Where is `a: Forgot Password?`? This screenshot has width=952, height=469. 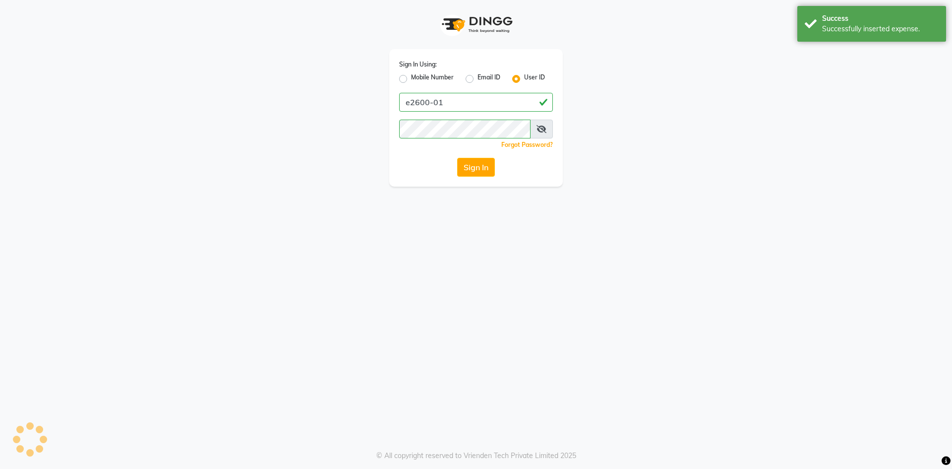
a: Forgot Password? is located at coordinates (527, 144).